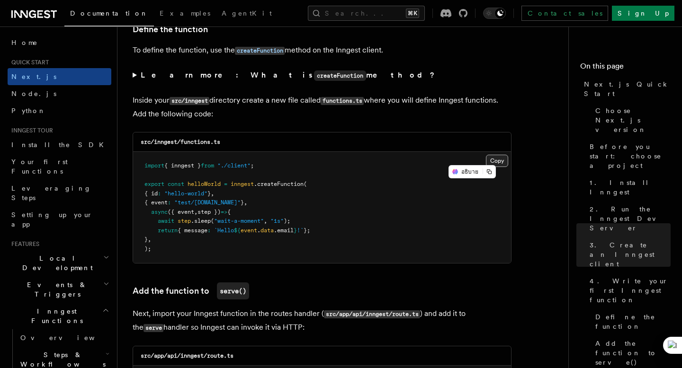  Describe the element at coordinates (247, 14) in the screenshot. I see `a: AgentKit` at that location.